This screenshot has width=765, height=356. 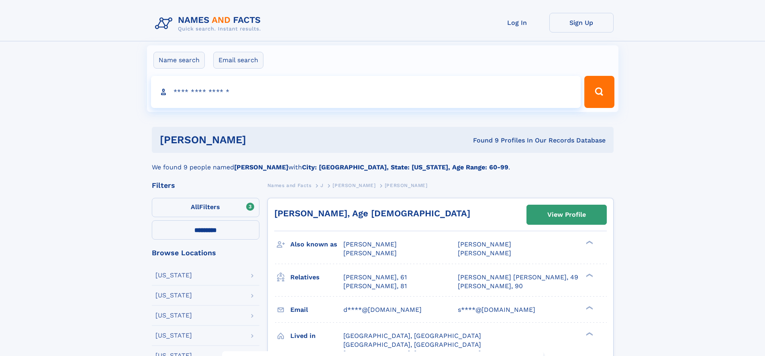 What do you see at coordinates (206, 186) in the screenshot?
I see `div: Filters` at bounding box center [206, 186].